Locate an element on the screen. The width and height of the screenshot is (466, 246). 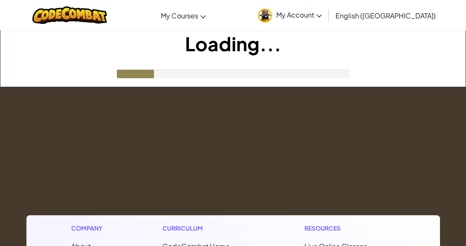
h1: Loading... is located at coordinates (233, 43).